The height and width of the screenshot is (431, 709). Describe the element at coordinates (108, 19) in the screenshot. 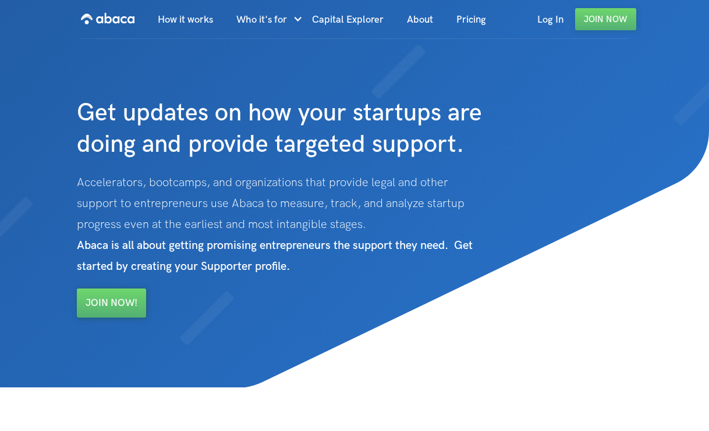

I see `img: Abaca logo` at that location.